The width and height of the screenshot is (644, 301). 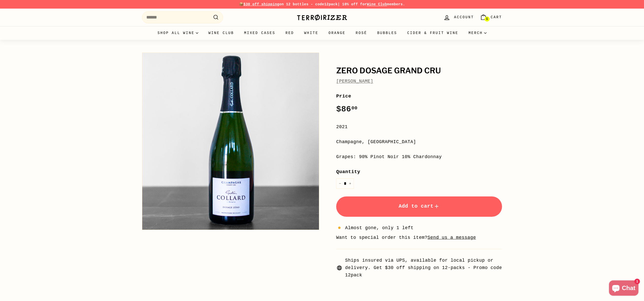 What do you see at coordinates (322, 33) in the screenshot?
I see `div: Primary` at bounding box center [322, 33].